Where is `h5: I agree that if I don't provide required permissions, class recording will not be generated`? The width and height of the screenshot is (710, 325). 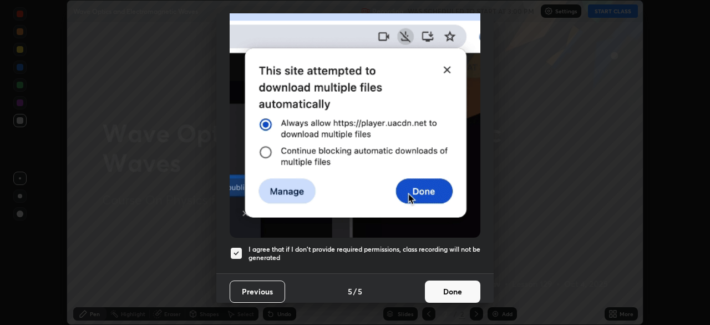
h5: I agree that if I don't provide required permissions, class recording will not be generated is located at coordinates (365, 253).